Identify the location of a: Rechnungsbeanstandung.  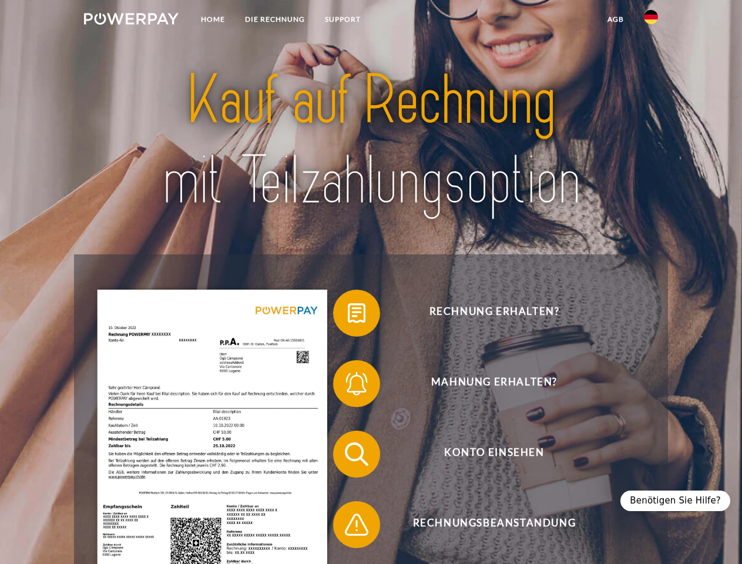
(486, 525).